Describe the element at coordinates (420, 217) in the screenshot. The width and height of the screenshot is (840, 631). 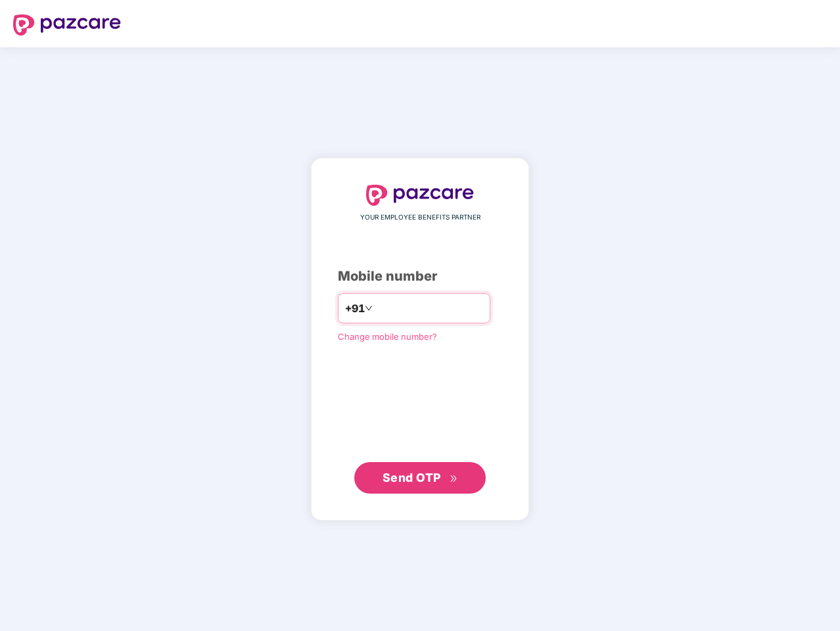
I see `span: YOUR EMPLOYEE BENEFITS PARTNER` at that location.